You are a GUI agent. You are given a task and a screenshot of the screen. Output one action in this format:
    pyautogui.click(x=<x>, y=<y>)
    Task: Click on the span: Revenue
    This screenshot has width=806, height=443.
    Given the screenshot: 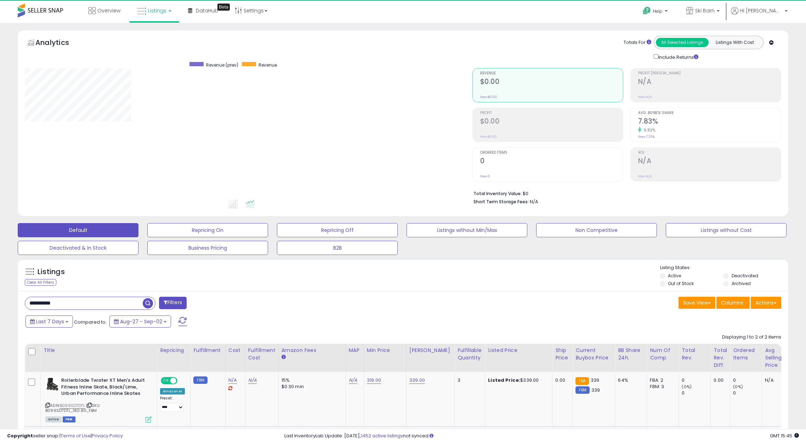 What is the action you would take?
    pyautogui.click(x=551, y=73)
    